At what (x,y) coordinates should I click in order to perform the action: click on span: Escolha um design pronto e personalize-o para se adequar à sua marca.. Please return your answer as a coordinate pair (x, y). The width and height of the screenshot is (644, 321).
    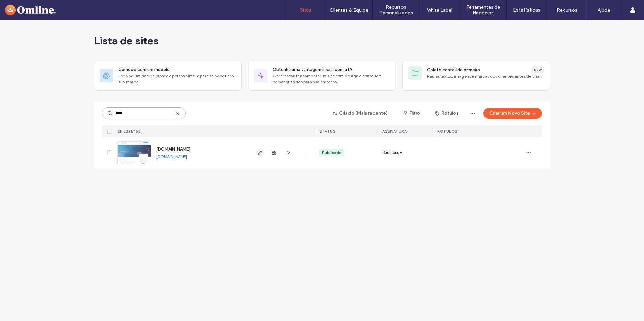
    Looking at the image, I should click on (177, 79).